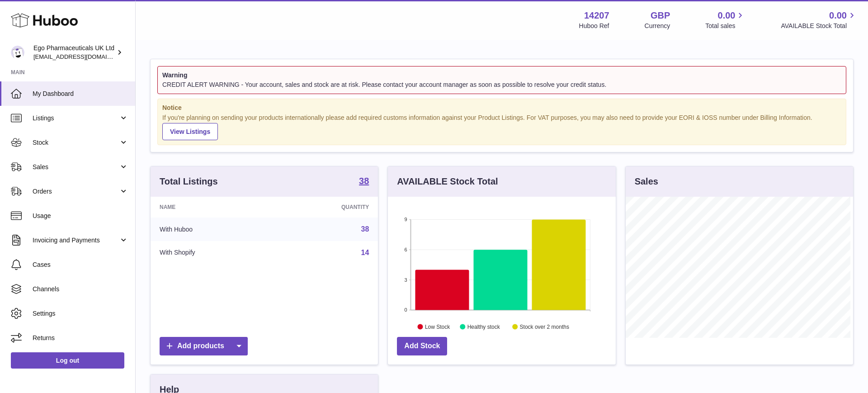 Image resolution: width=868 pixels, height=393 pixels. I want to click on div: Ego Pharmaceuticals UK Ltd, so click(74, 52).